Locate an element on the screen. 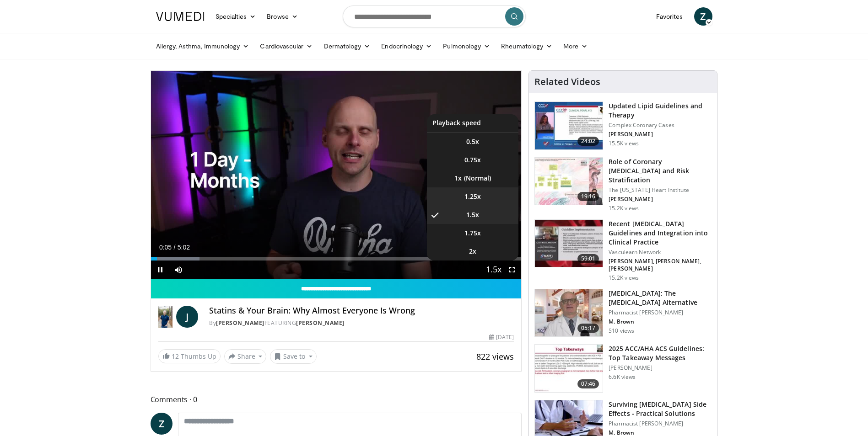  button: Save to is located at coordinates (294, 356).